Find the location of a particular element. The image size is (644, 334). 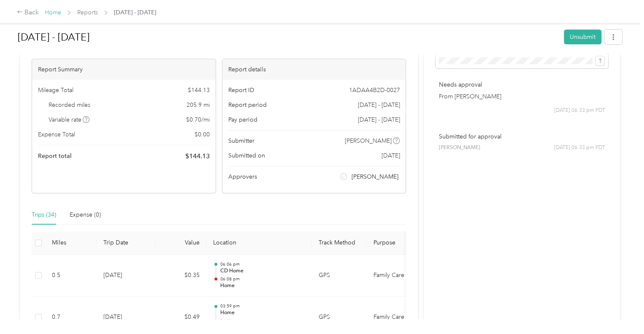

p: CD Home is located at coordinates (262, 271).